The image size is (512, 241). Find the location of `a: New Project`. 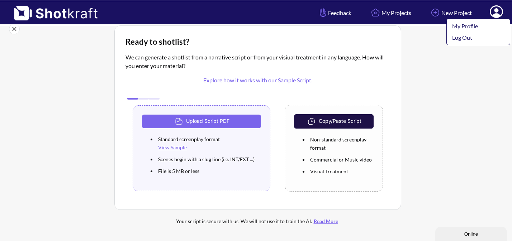

a: New Project is located at coordinates (450, 13).